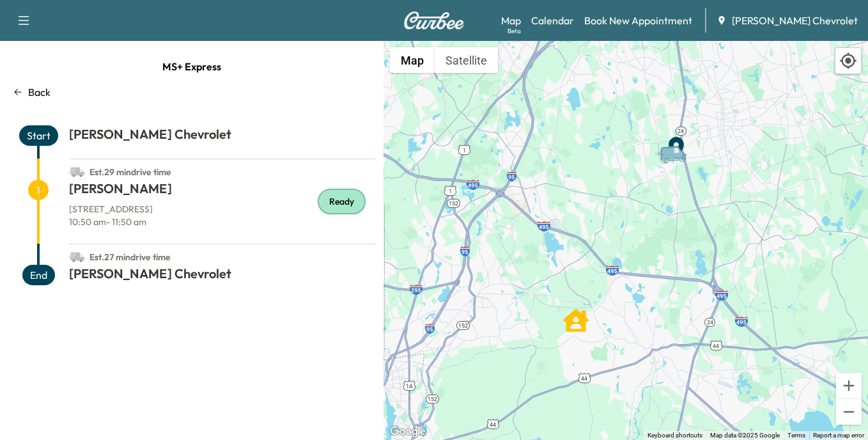  Describe the element at coordinates (192, 67) in the screenshot. I see `span: MS+ Express` at that location.